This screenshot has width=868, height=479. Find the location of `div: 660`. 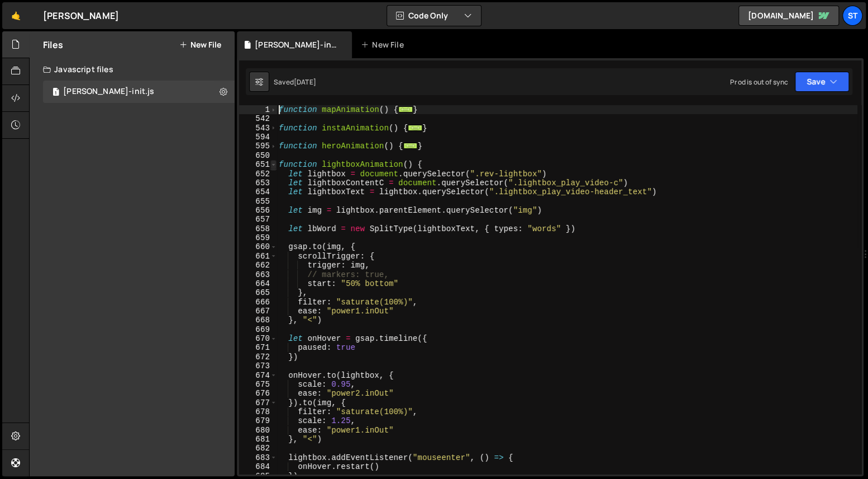

div: 660 is located at coordinates (258, 246).